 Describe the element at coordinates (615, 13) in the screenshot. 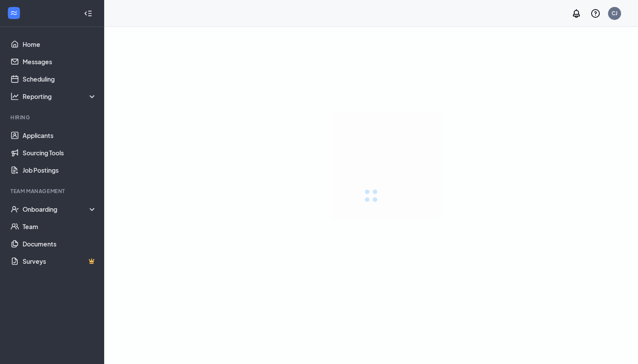

I see `div: CJ` at that location.